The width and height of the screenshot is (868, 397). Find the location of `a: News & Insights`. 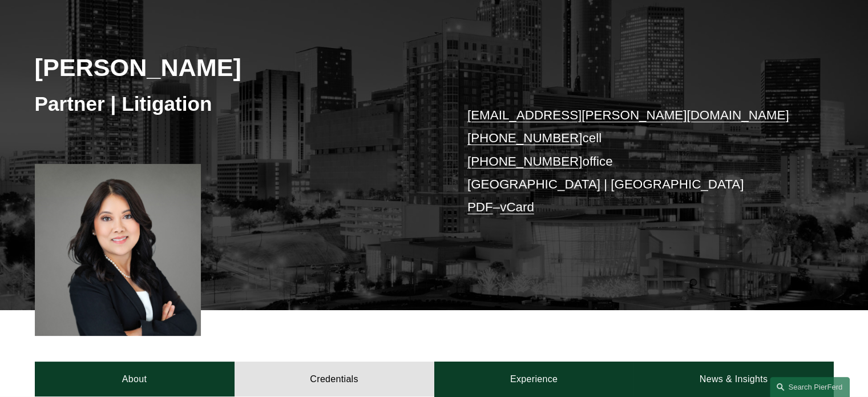

a: News & Insights is located at coordinates (733, 379).